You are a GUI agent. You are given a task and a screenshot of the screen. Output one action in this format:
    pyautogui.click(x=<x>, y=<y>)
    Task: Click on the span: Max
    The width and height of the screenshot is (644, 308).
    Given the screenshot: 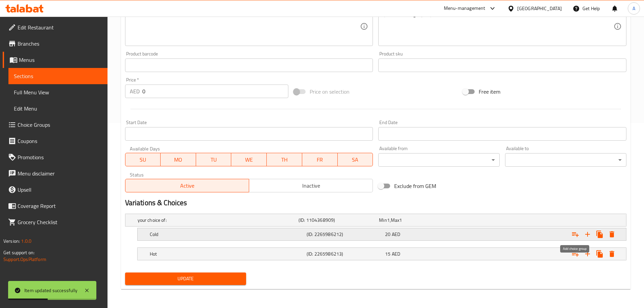 What is the action you would take?
    pyautogui.click(x=395, y=220)
    